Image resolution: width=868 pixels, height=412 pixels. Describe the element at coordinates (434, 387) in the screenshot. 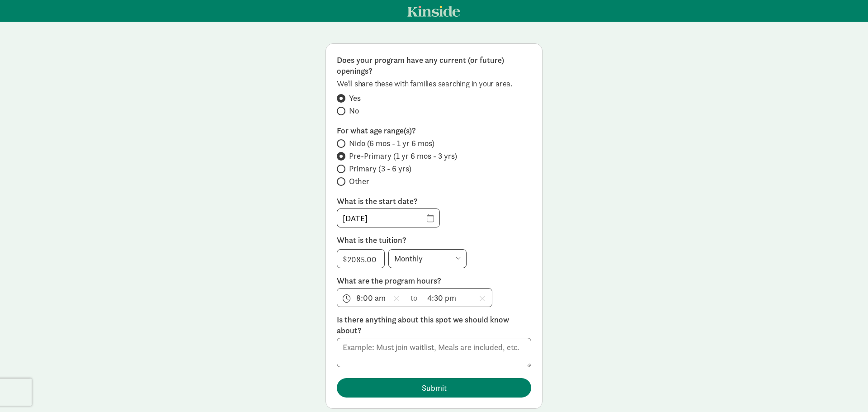

I see `button: Submit` at that location.